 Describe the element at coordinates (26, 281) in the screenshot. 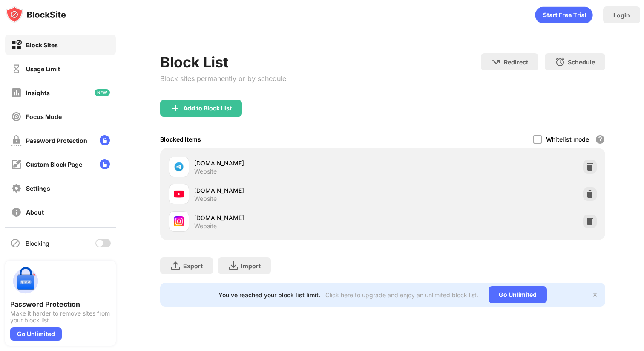

I see `img: push-password-protection.svg` at that location.